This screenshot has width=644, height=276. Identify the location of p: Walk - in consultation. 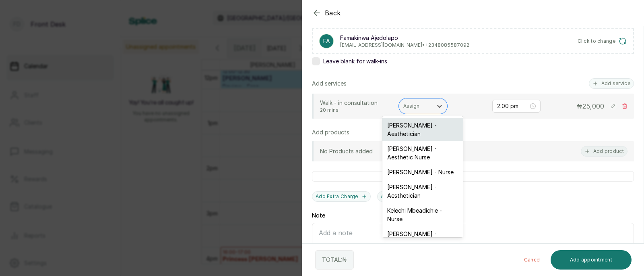
(356, 103).